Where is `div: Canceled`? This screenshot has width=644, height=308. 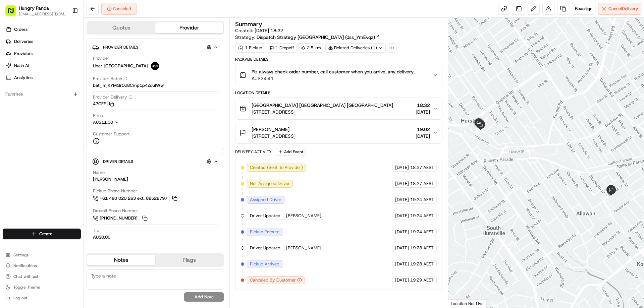
div: Canceled is located at coordinates (119, 9).